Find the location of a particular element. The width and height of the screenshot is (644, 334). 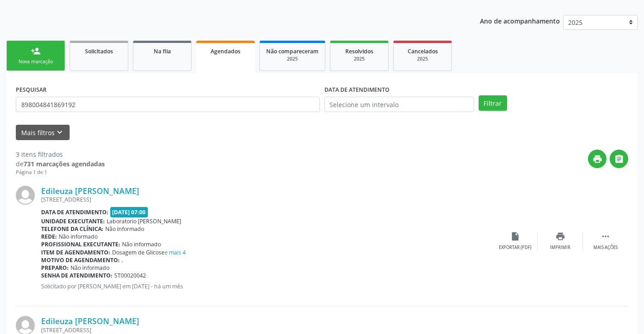

p: Ano de acompanhamento is located at coordinates (520, 20).